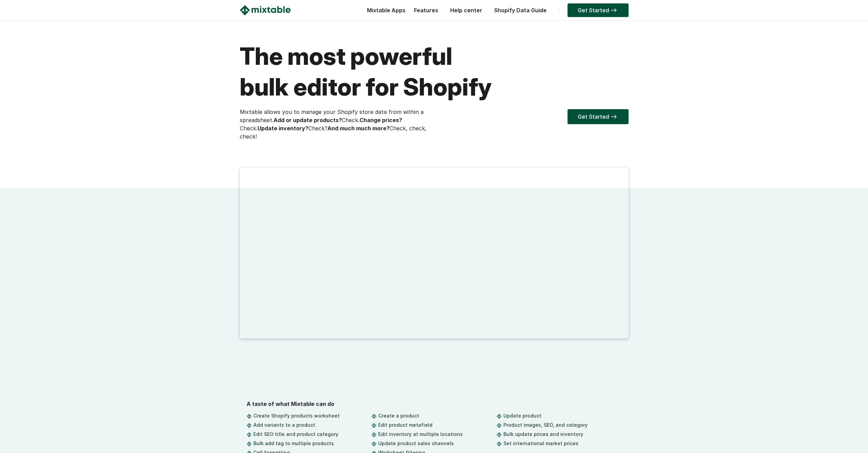 The width and height of the screenshot is (868, 453). Describe the element at coordinates (426, 10) in the screenshot. I see `a: Features` at that location.